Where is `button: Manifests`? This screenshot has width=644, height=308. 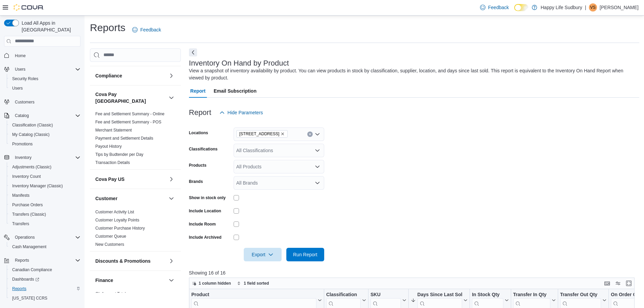 button: Manifests is located at coordinates (45, 195).